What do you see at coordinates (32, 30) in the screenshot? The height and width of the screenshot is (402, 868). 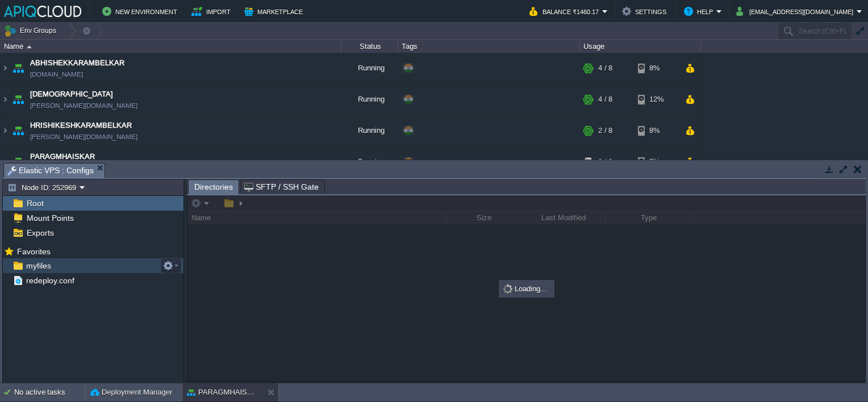 I see `button: Env Groups` at bounding box center [32, 30].